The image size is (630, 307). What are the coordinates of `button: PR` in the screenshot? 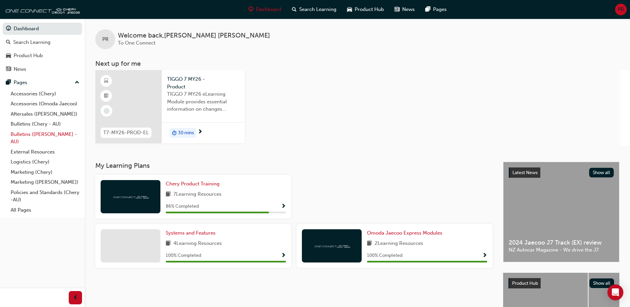 It's located at (620, 9).